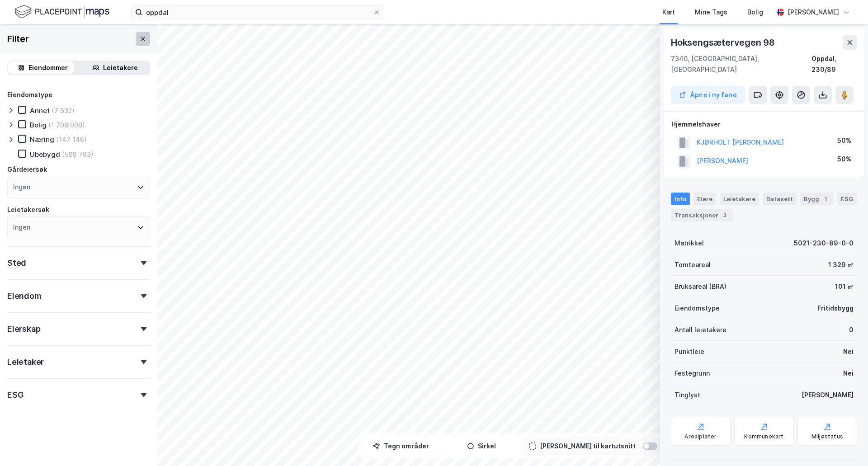 Image resolution: width=868 pixels, height=466 pixels. I want to click on div: Hoksengsætervegen 98, so click(723, 42).